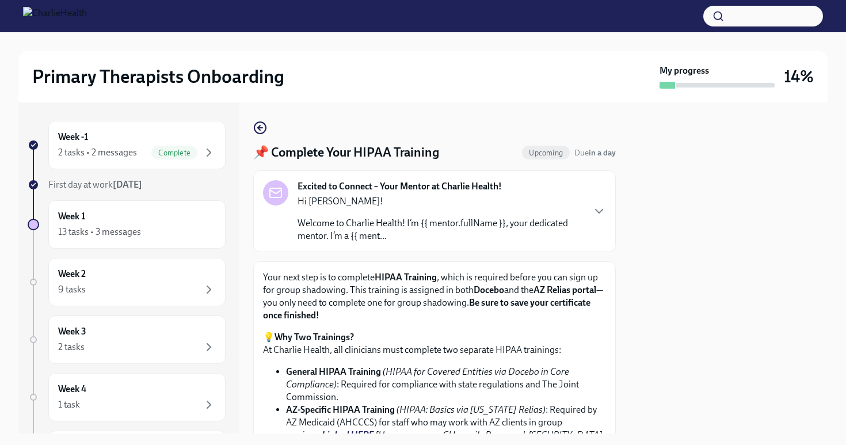 This screenshot has height=445, width=846. I want to click on a: Linked HERE, so click(348, 435).